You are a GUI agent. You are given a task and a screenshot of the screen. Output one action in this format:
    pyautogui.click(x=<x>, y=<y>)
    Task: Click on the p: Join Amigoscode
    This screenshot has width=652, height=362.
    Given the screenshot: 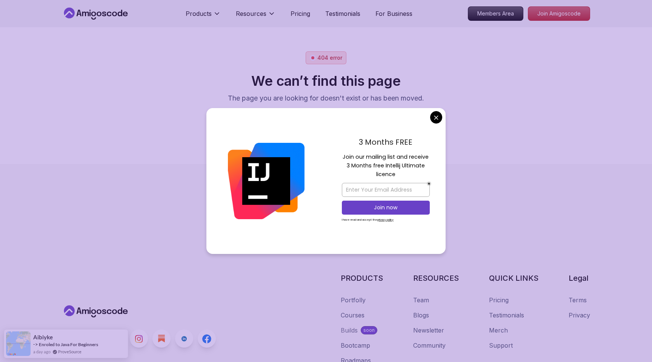 What is the action you would take?
    pyautogui.click(x=559, y=14)
    